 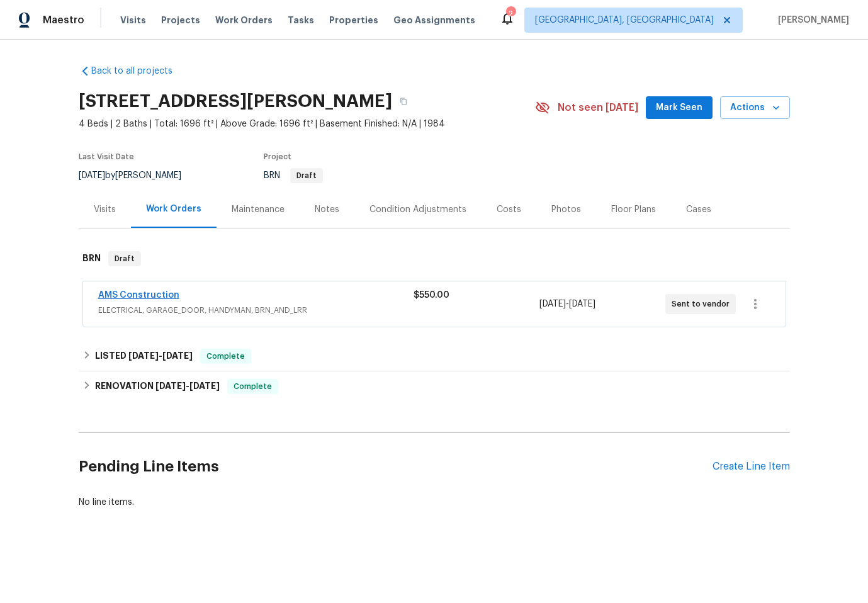 I want to click on div: Floor Plans, so click(x=633, y=209).